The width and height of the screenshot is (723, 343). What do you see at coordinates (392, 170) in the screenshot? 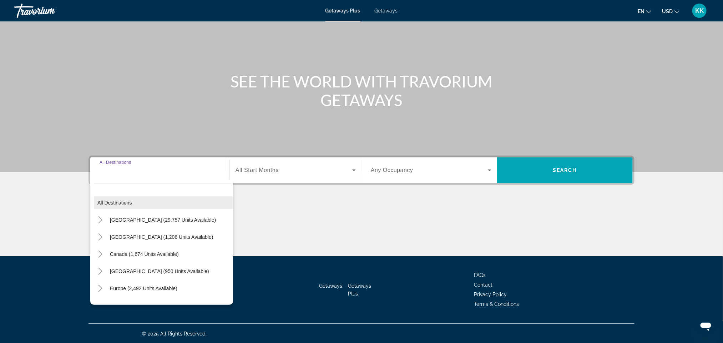
I see `span: Any Occupancy` at bounding box center [392, 170].